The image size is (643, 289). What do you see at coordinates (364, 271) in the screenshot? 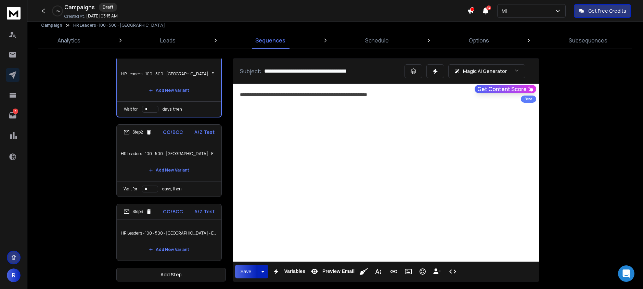
I see `button: Clean HTML` at bounding box center [364, 271].